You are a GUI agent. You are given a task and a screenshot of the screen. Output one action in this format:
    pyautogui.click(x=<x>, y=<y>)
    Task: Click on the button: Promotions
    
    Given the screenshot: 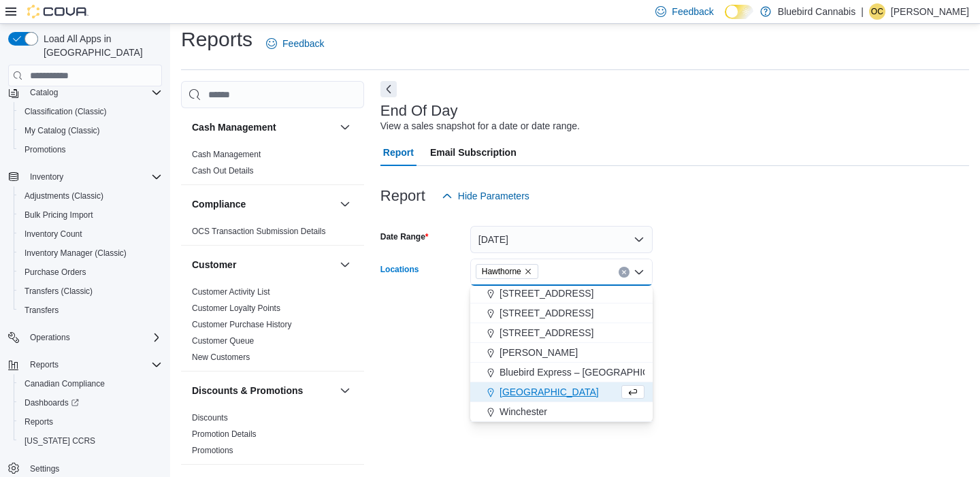 What is the action you would take?
    pyautogui.click(x=90, y=150)
    